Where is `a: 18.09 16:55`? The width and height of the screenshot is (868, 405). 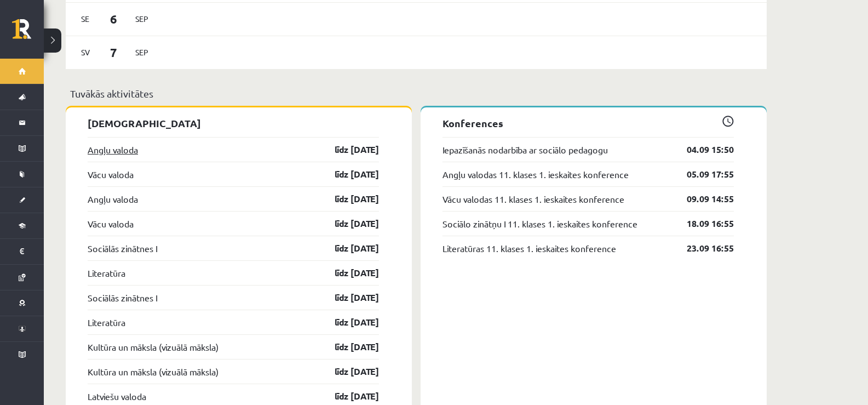
a: 18.09 16:55 is located at coordinates (702, 224).